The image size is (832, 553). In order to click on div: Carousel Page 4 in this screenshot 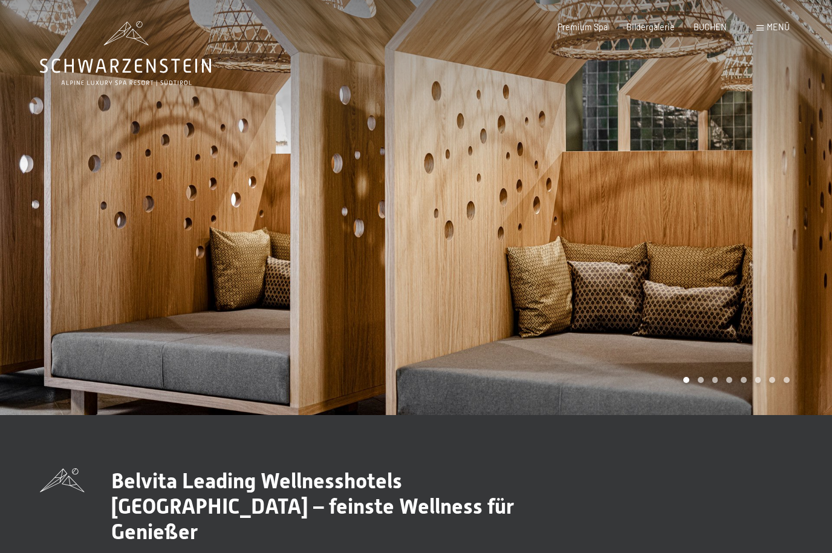, I will do `click(729, 380)`.